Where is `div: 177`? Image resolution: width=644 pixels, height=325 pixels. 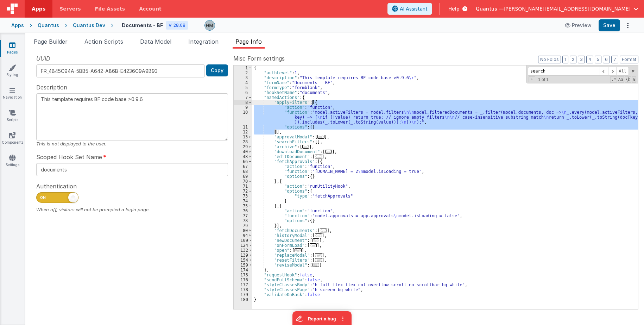 div: 177 is located at coordinates (243, 285).